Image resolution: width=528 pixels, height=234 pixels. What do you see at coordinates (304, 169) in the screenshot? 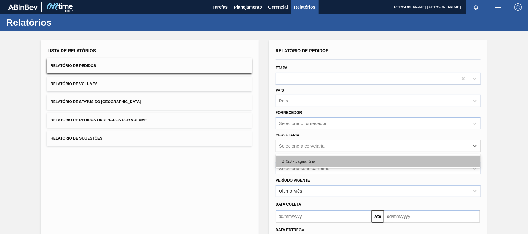
I see `div: Selecione suas carteiras` at bounding box center [304, 169].